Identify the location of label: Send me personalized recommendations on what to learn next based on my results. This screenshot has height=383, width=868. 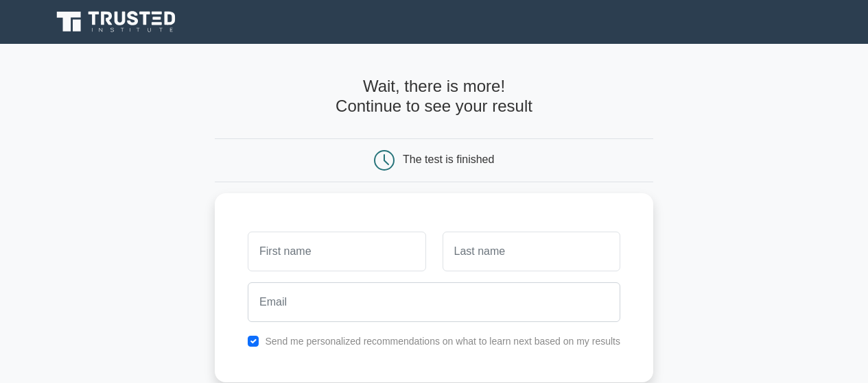
(443, 341).